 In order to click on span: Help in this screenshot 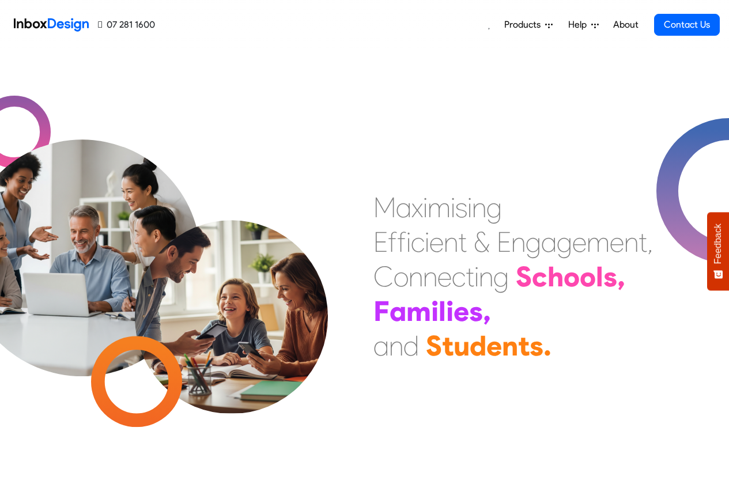, I will do `click(580, 25)`.